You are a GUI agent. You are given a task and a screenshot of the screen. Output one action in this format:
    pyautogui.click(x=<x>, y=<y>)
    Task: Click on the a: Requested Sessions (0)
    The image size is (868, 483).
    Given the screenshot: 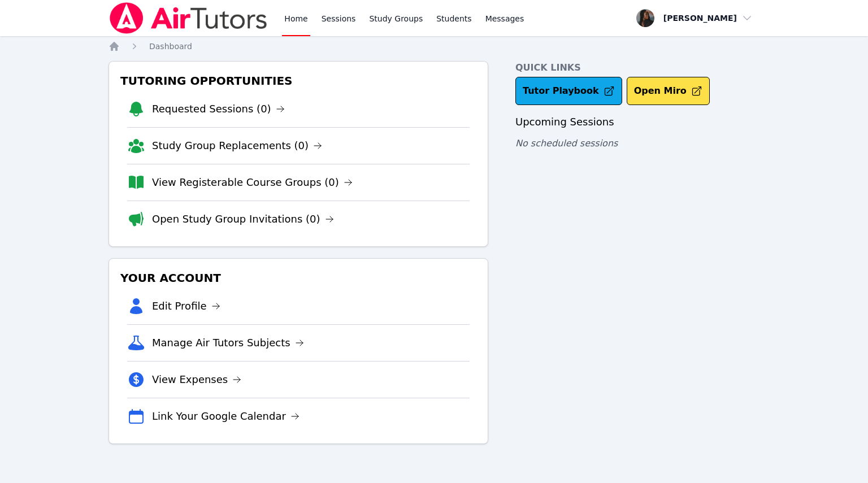 What is the action you would take?
    pyautogui.click(x=218, y=109)
    